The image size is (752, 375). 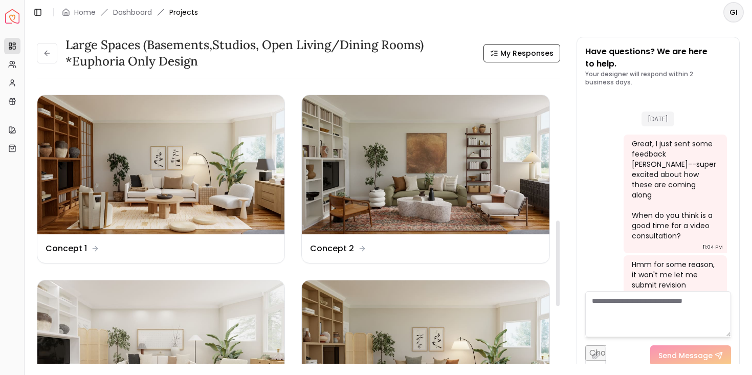 I want to click on img: Concept 2, so click(x=425, y=165).